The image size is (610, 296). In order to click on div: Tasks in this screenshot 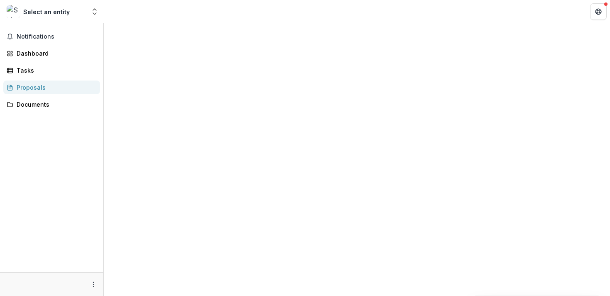, I will do `click(55, 70)`.